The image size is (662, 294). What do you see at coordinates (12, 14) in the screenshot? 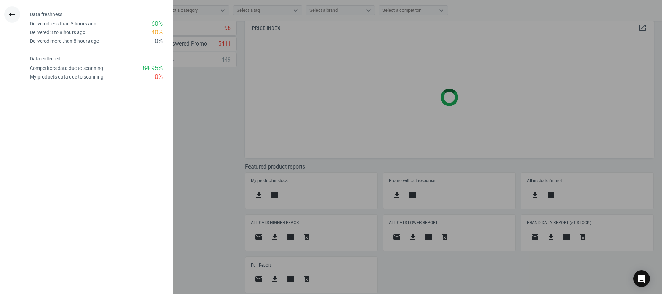
I see `i: keyboard_backspace` at bounding box center [12, 14].